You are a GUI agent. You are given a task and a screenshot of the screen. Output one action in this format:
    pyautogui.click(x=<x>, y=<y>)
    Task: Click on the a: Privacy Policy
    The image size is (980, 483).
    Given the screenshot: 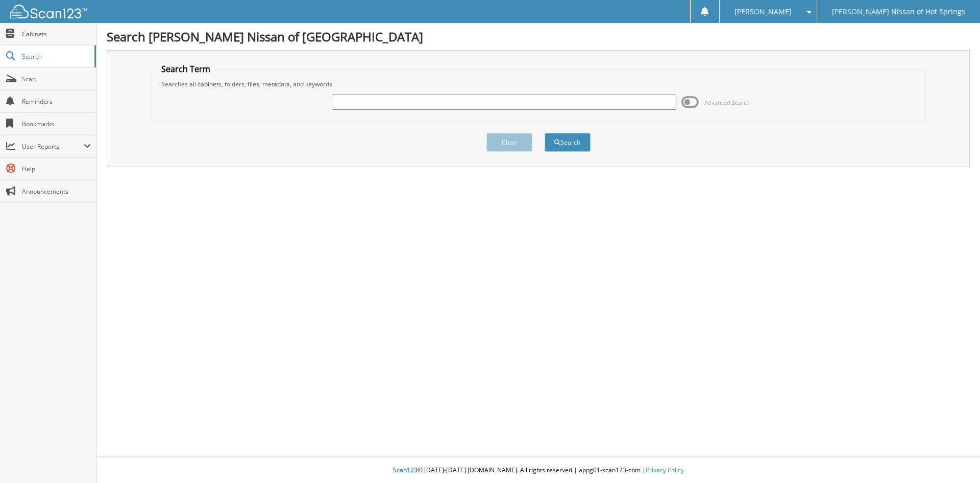 What is the action you would take?
    pyautogui.click(x=664, y=469)
    